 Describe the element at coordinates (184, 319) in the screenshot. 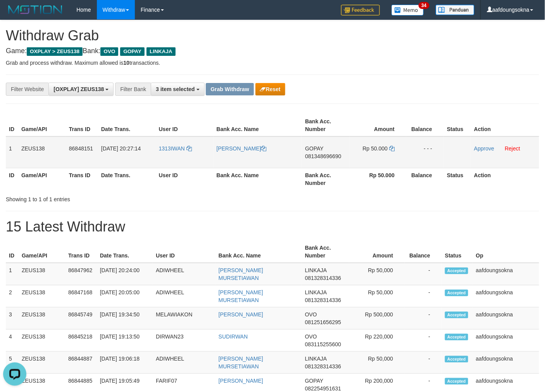

I see `td: MELAWIAKON` at that location.